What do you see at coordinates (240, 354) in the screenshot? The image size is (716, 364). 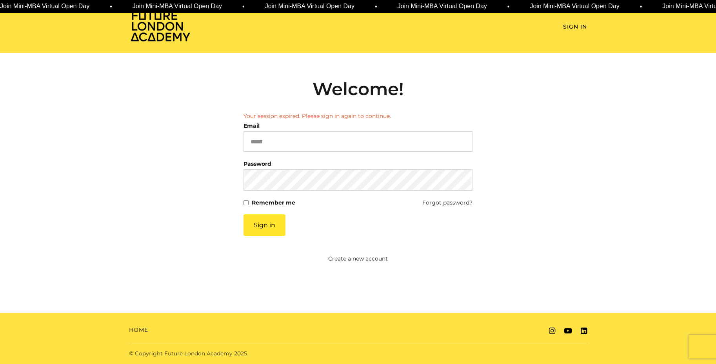 I see `div: © Copyright Future London Academy 2025` at bounding box center [240, 354].